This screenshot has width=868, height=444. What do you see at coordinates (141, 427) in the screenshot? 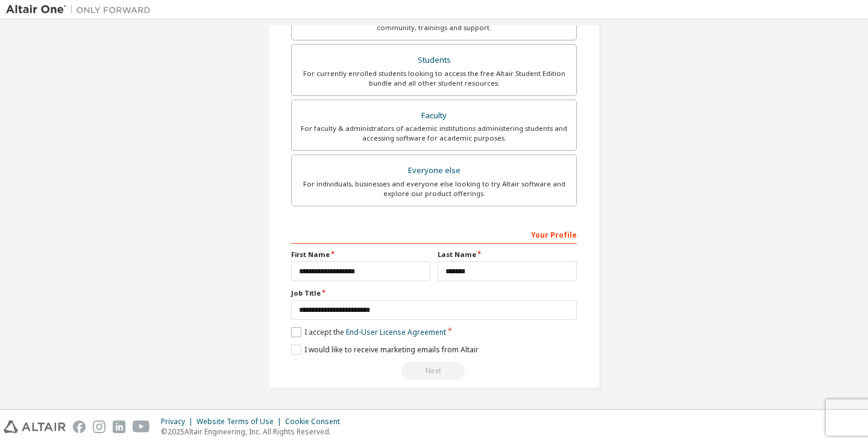
I see `img: youtube.svg` at bounding box center [141, 427].